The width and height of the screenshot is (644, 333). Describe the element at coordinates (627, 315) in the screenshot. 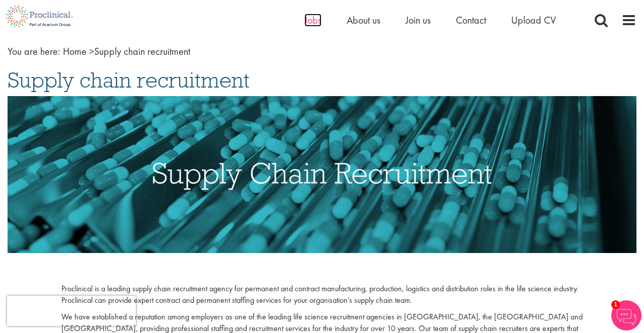

I see `img: Chatbot` at that location.